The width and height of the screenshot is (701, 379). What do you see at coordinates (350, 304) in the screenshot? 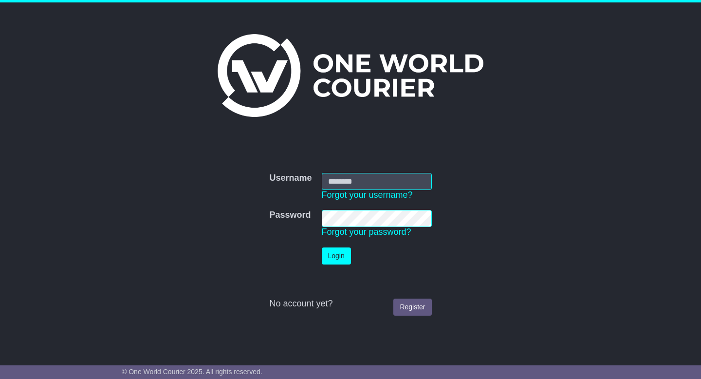
I see `div: No account yet?` at bounding box center [350, 304].